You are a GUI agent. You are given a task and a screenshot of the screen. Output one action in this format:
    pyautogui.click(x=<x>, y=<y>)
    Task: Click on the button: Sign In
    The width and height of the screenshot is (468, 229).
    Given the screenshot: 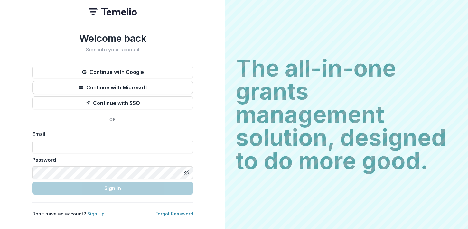 What is the action you would take?
    pyautogui.click(x=113, y=188)
    